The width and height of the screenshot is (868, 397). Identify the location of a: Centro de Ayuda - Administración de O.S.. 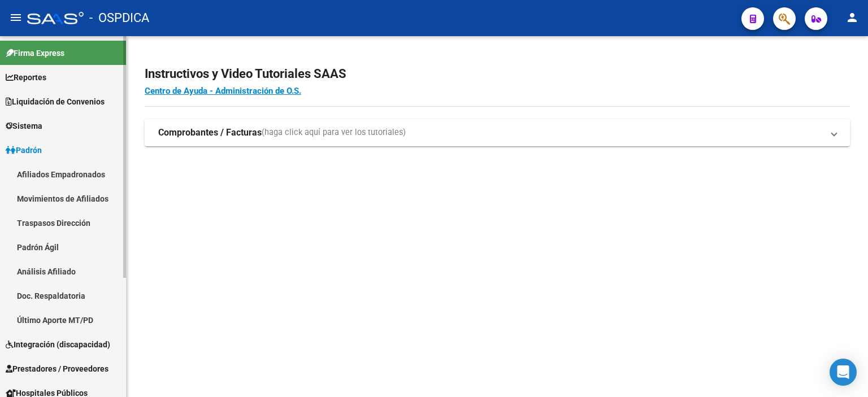
(223, 91).